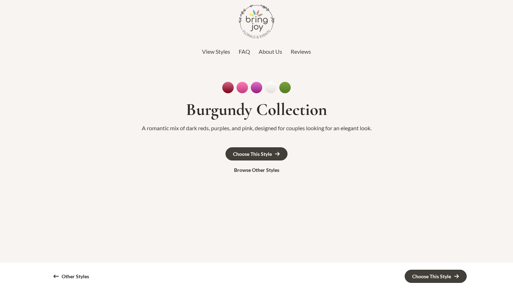  Describe the element at coordinates (71, 276) in the screenshot. I see `a: Other Styles` at that location.